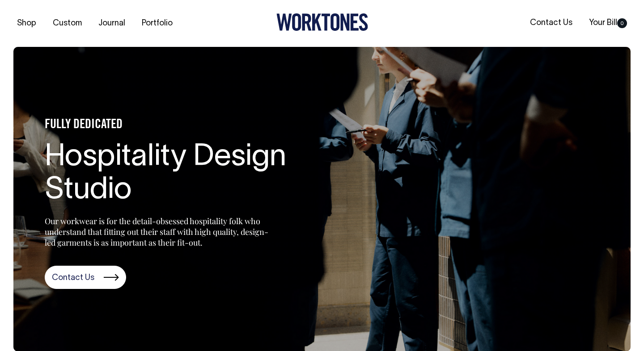  Describe the element at coordinates (26, 23) in the screenshot. I see `a: Shop` at that location.